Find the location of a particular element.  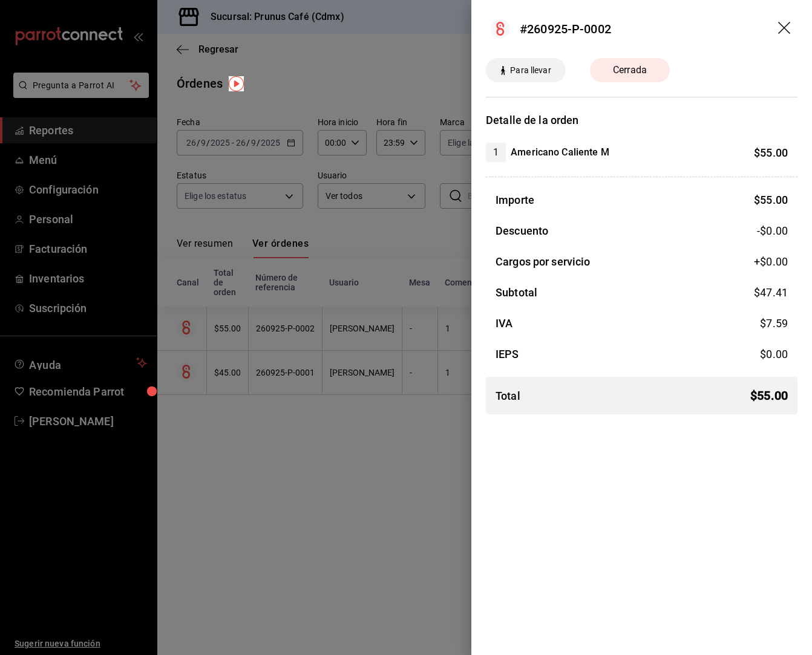

span: +$ 0.00 is located at coordinates (771, 261).